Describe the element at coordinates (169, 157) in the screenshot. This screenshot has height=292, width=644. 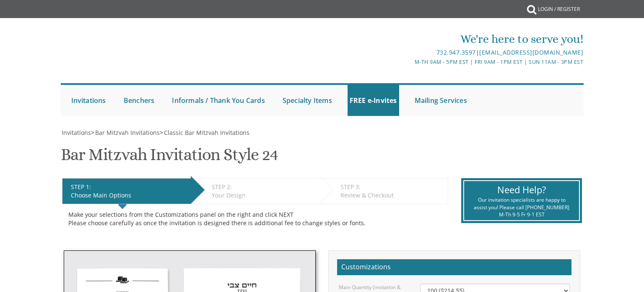
I see `h1: Bar Mitzvah Invitation Style 24` at that location.